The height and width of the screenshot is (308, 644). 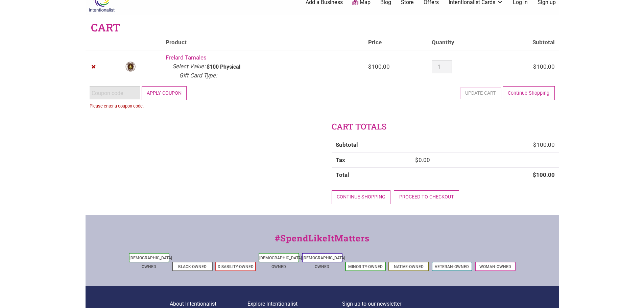 What do you see at coordinates (362, 197) in the screenshot?
I see `a: Continue shopping` at bounding box center [362, 197].